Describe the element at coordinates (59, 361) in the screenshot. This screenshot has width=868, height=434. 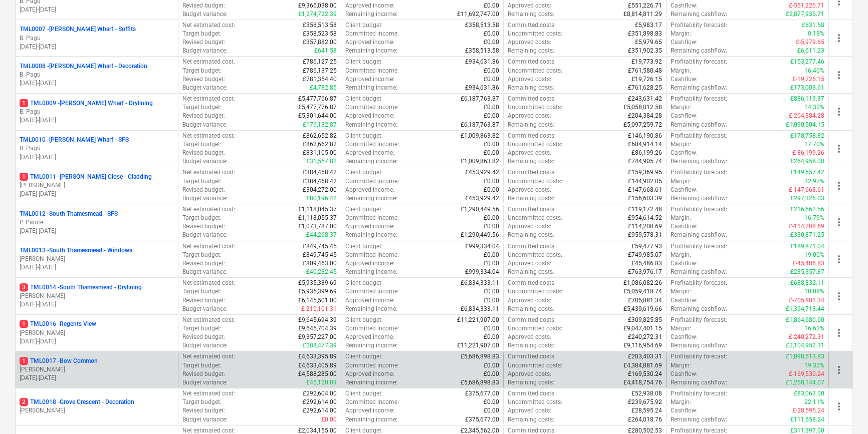
I see `p: TML0017 - Bow Common` at that location.